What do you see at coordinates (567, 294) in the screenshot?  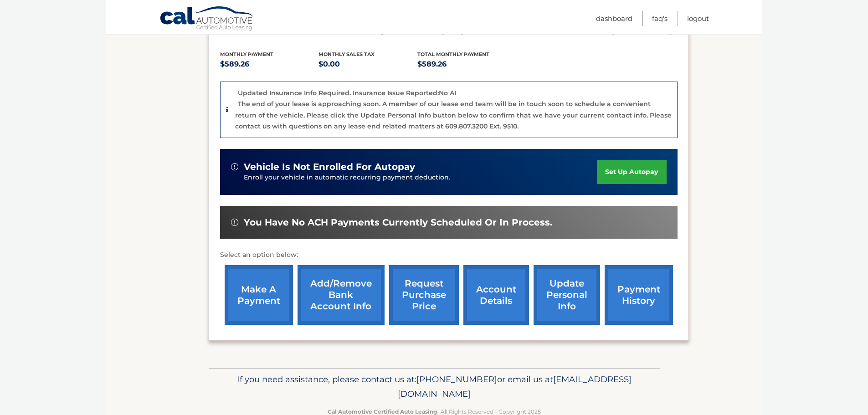 I see `a: update personal info` at bounding box center [567, 294].